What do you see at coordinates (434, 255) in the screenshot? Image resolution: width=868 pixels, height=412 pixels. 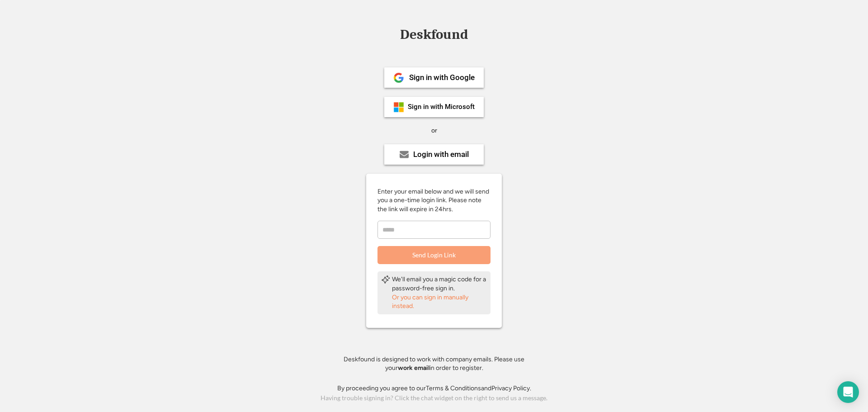 I see `button: Send Login Link` at bounding box center [434, 255].